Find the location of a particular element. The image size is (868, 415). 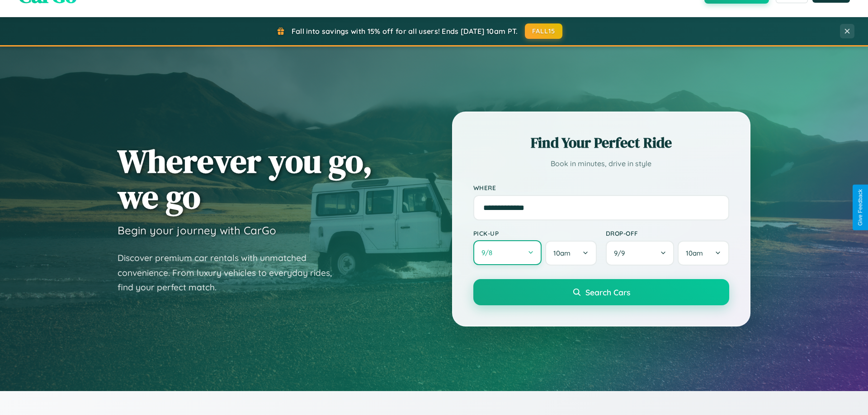

button: 9/8 is located at coordinates (508, 253).